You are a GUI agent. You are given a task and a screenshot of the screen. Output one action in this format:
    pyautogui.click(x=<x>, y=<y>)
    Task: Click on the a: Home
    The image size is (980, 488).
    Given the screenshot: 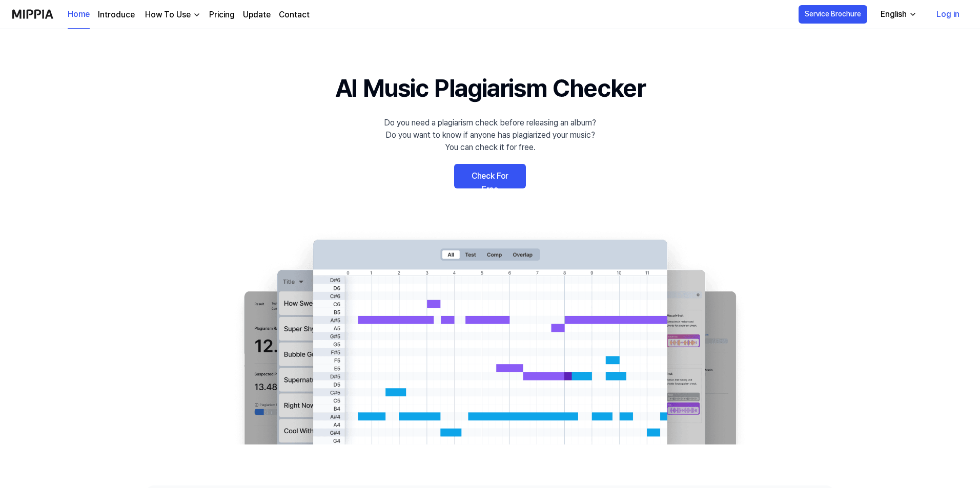 What is the action you would take?
    pyautogui.click(x=78, y=14)
    